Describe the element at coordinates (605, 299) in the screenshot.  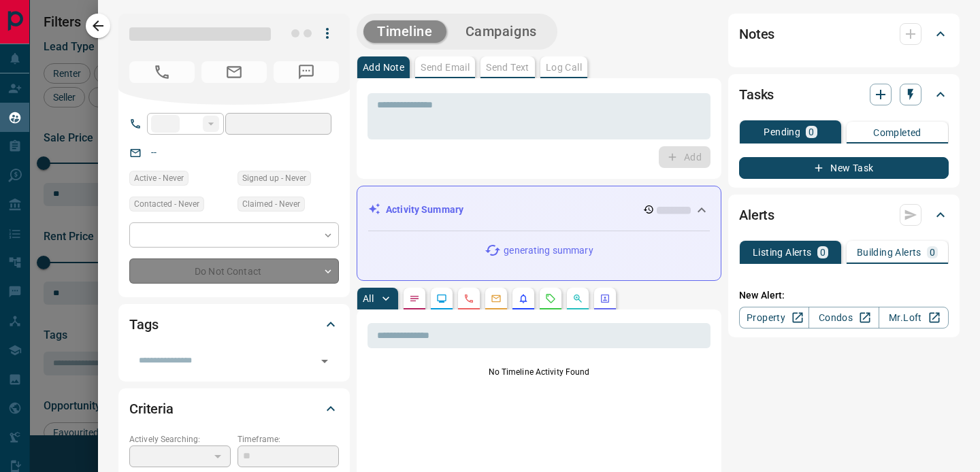
I see `svg: Agent Actions` at that location.